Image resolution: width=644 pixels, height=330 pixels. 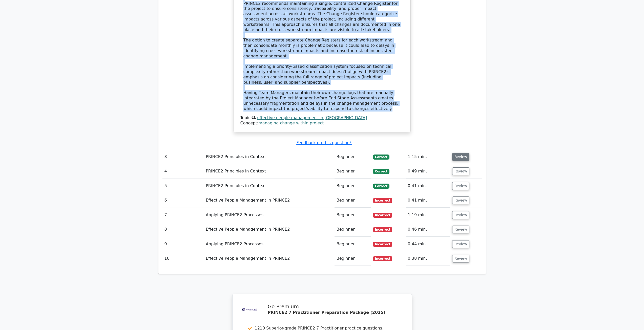 I want to click on td: 8, so click(x=183, y=230).